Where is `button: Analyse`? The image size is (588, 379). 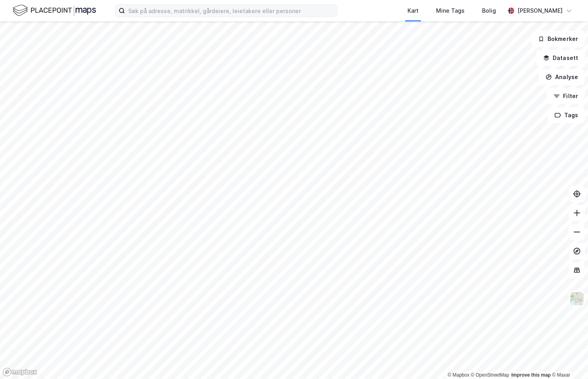 button: Analyse is located at coordinates (562, 77).